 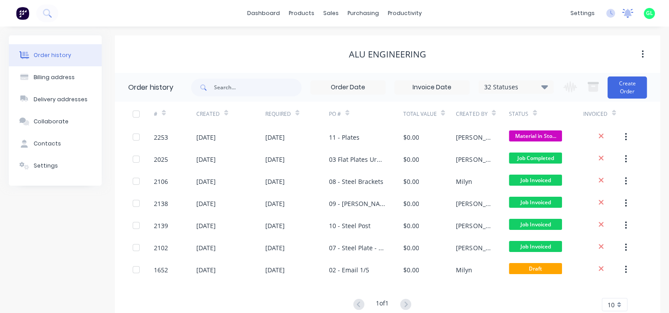 I want to click on div: products, so click(x=301, y=13).